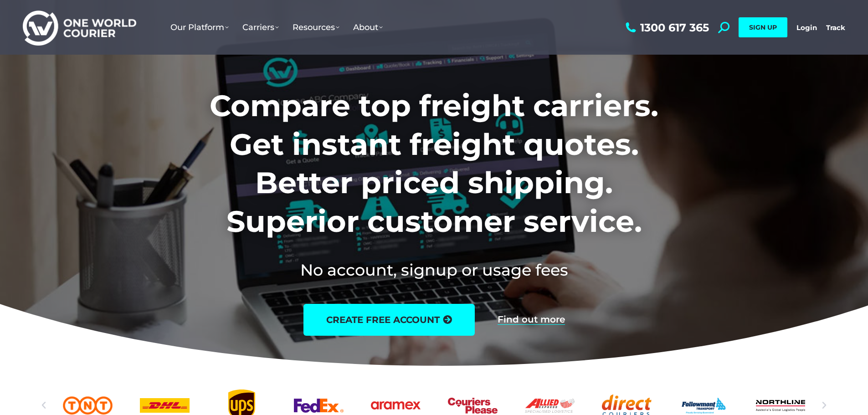  What do you see at coordinates (368, 27) in the screenshot?
I see `a: About` at bounding box center [368, 27].